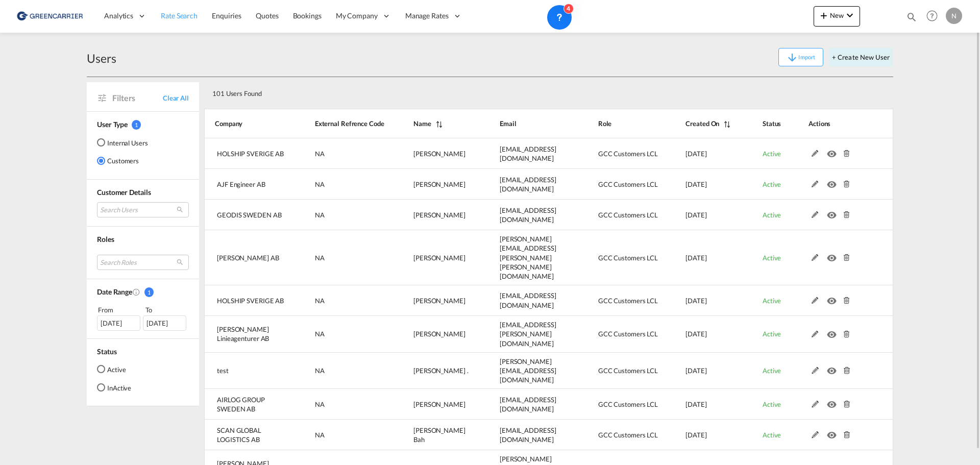 Image resolution: width=980 pixels, height=465 pixels. Describe the element at coordinates (122, 142) in the screenshot. I see `md-radio-button: Internal Users` at that location.